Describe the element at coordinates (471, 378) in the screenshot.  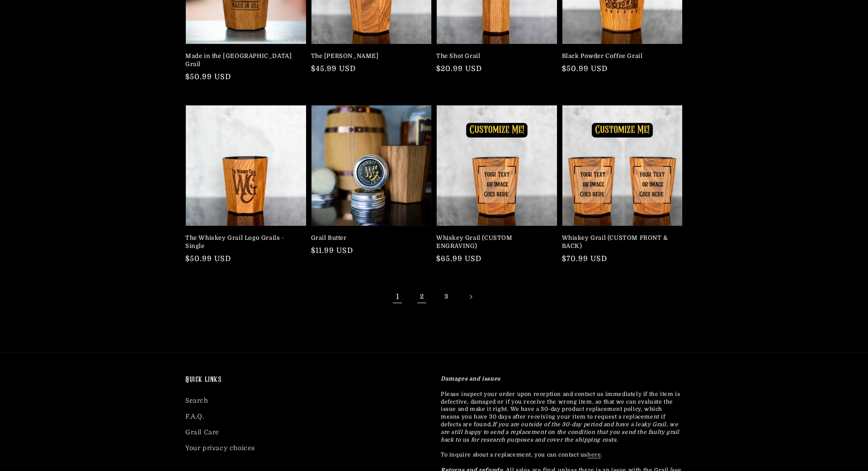
I see `strong: Damages and issues` at that location.